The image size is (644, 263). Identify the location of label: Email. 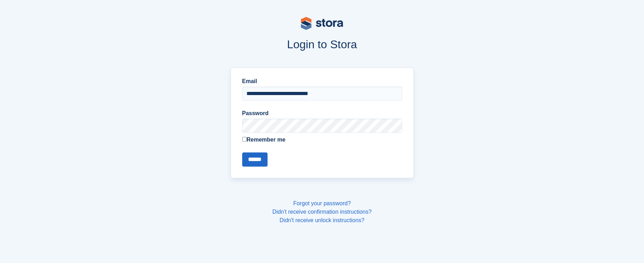
(322, 82).